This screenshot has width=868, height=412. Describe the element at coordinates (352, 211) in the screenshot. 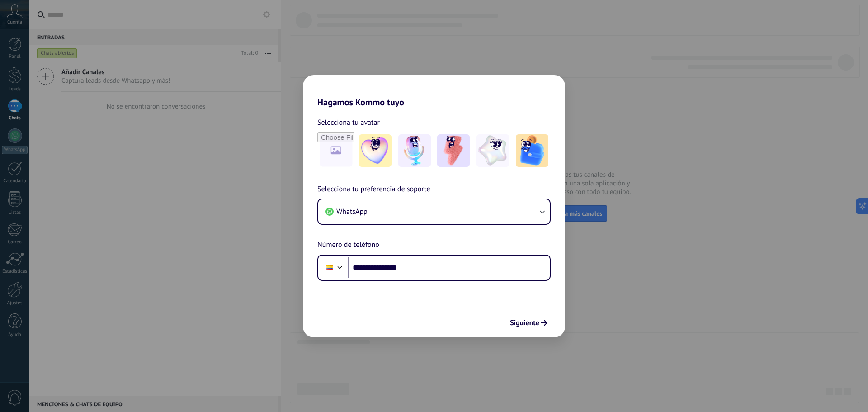

I see `span: WhatsApp` at that location.